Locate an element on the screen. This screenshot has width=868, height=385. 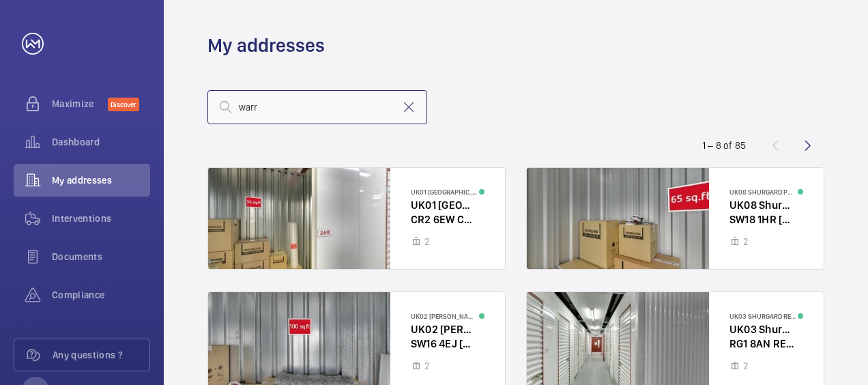
span: Maximize is located at coordinates (80, 104).